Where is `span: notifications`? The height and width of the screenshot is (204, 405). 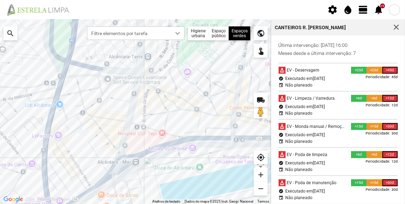 span: notifications is located at coordinates (378, 10).